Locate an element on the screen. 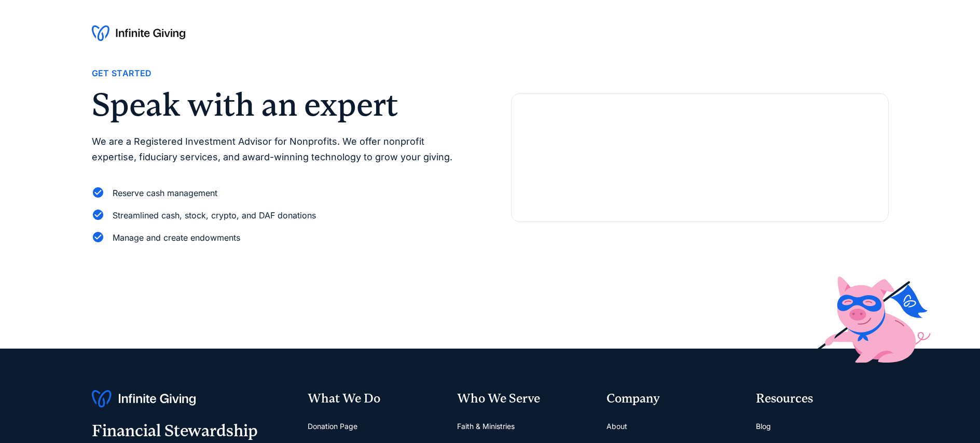  div: Company is located at coordinates (673, 399).